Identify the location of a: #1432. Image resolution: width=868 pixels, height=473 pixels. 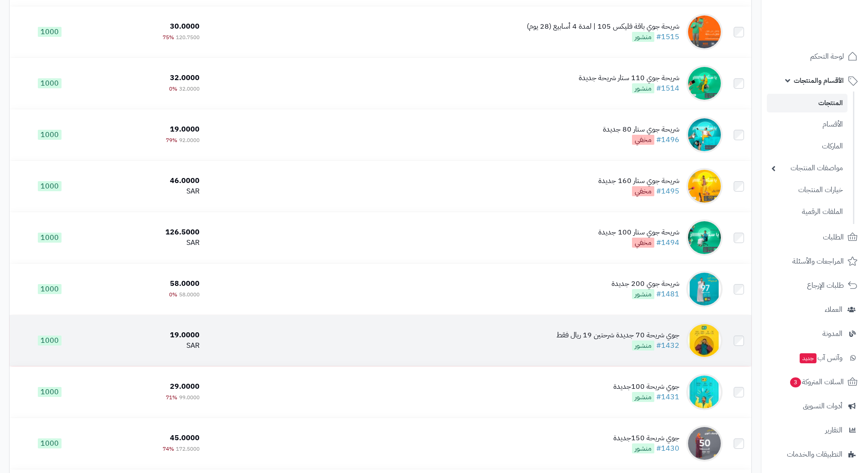
(667, 345).